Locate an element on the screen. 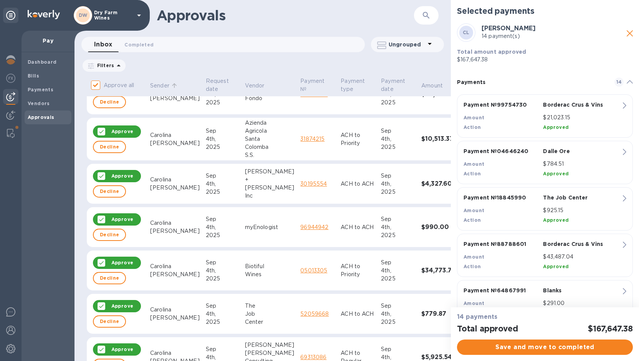  div: Inc is located at coordinates (270, 196).